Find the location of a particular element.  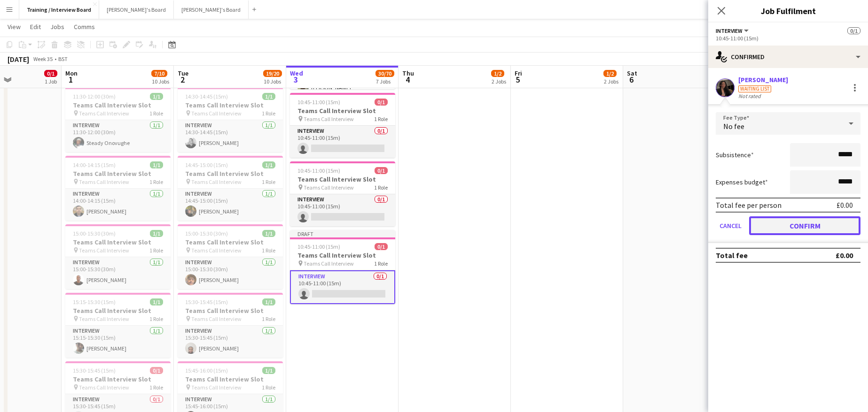

div: Confirmed is located at coordinates (788, 57).